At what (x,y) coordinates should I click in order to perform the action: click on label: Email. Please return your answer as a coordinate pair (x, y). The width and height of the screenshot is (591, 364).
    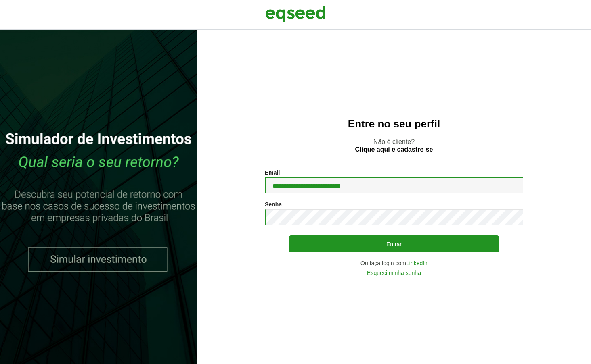
    Looking at the image, I should click on (272, 173).